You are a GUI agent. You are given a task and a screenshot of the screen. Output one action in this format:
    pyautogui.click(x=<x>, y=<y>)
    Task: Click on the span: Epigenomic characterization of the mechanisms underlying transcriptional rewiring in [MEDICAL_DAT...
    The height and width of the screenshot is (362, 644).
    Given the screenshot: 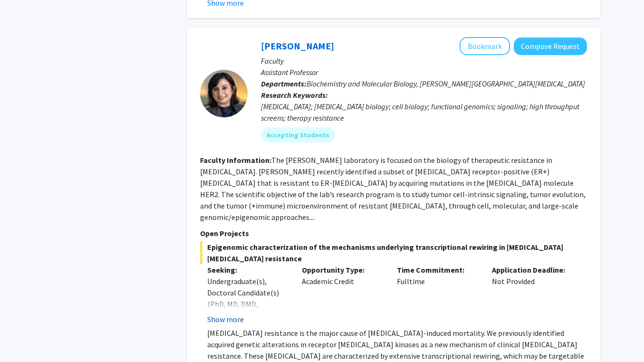 What is the action you would take?
    pyautogui.click(x=393, y=253)
    